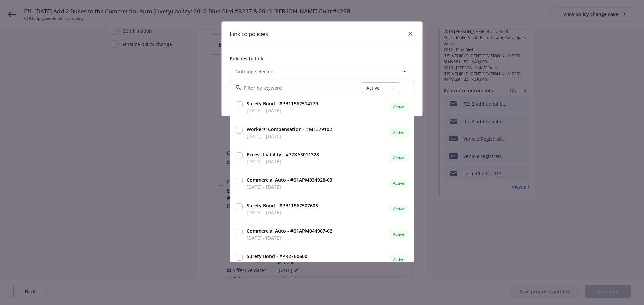  Describe the element at coordinates (247, 58) in the screenshot. I see `span: Policies to link` at that location.